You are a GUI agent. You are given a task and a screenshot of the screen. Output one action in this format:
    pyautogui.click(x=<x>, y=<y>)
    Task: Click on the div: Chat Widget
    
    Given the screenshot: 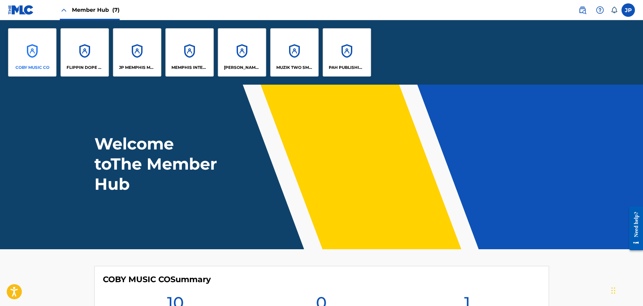 What is the action you would take?
    pyautogui.click(x=626, y=290)
    